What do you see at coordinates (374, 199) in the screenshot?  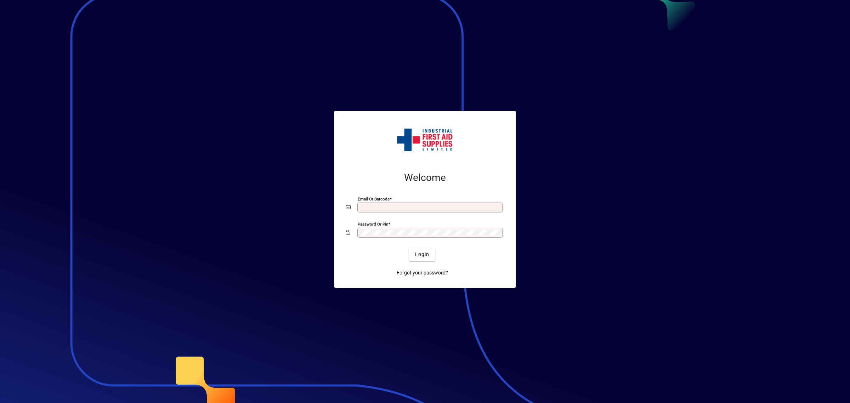 I see `mat-label: Email or Barcode` at bounding box center [374, 199].